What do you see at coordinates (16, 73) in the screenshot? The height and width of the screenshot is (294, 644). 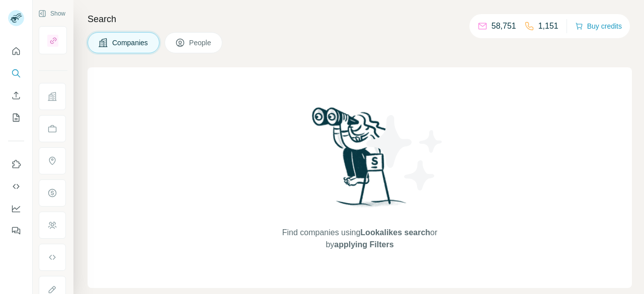 I see `button: Search` at bounding box center [16, 73].